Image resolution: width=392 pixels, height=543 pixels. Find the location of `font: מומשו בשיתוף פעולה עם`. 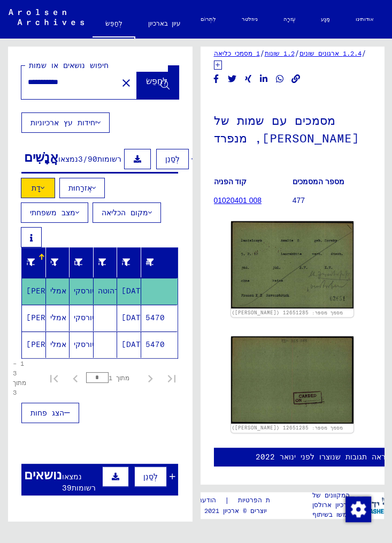

font: מומשו בשיתוף פעולה עם is located at coordinates (332, 519).